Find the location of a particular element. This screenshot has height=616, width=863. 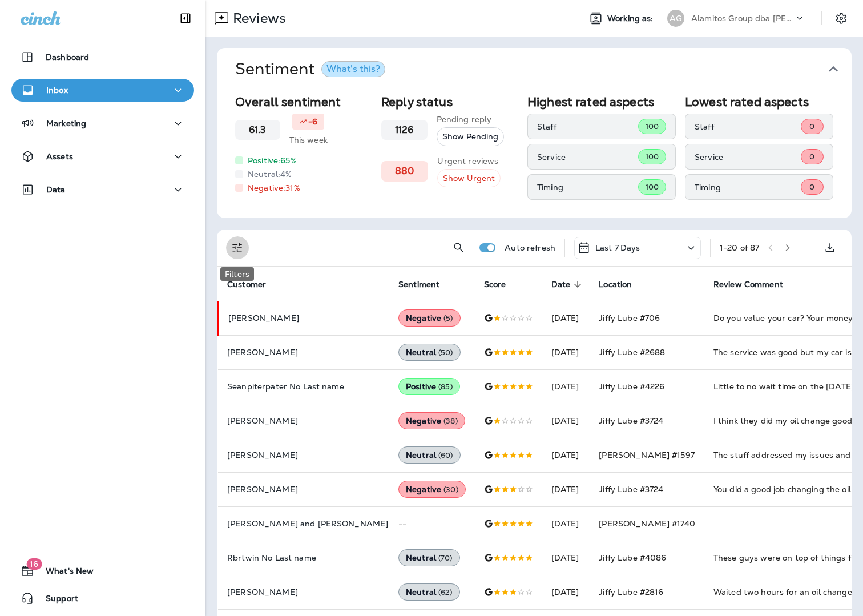

button: What's this? is located at coordinates (353, 69).